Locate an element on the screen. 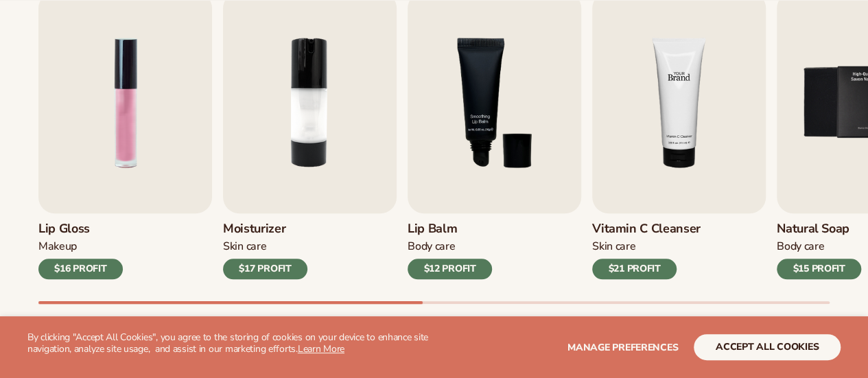  h3: Moisturizer is located at coordinates (265, 229).